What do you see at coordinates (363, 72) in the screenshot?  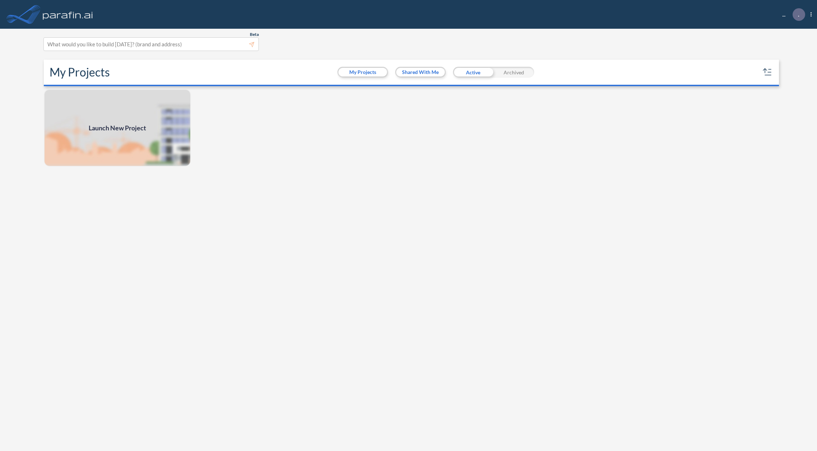 I see `button: My Projects` at bounding box center [363, 72].